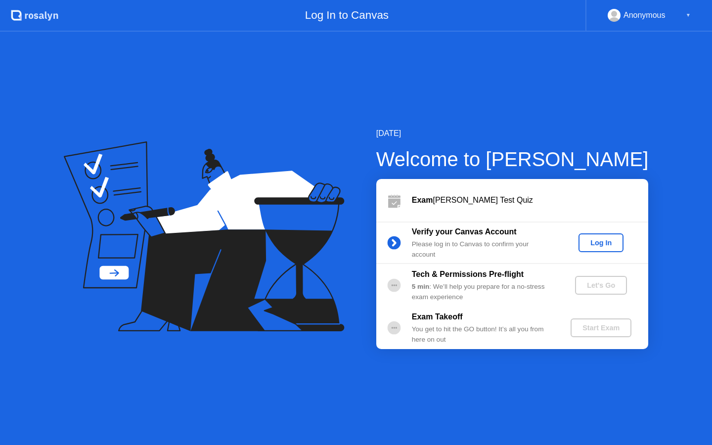  Describe the element at coordinates (483, 292) in the screenshot. I see `div: : We’ll help you prepare for a no-stress exam experience` at that location.